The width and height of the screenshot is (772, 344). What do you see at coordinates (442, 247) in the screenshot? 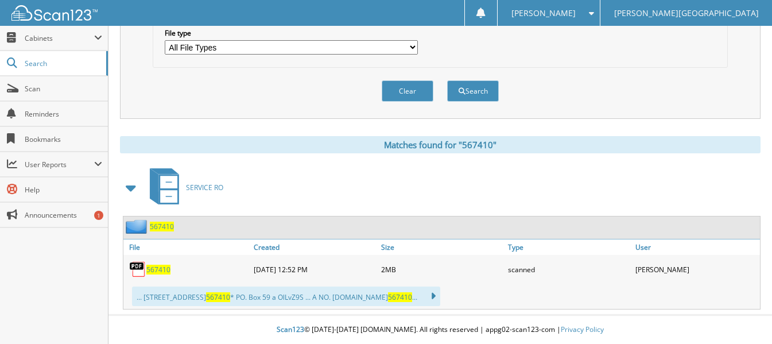
I see `a: Size` at bounding box center [442, 247].